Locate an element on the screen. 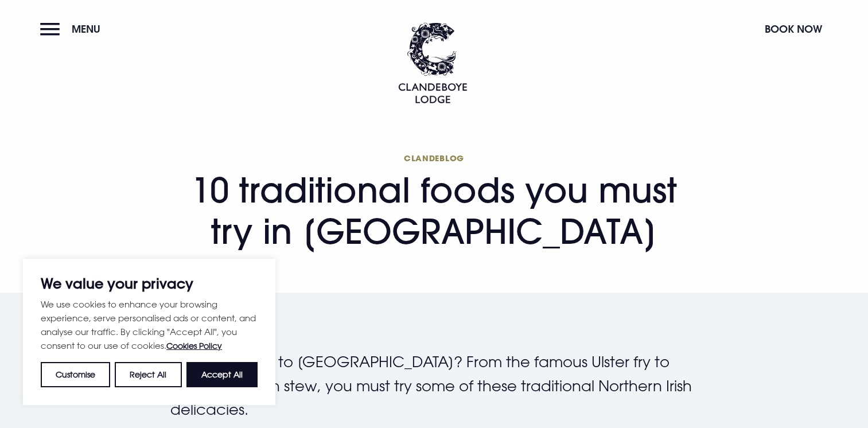  div: We value your privacy is located at coordinates (150, 331).